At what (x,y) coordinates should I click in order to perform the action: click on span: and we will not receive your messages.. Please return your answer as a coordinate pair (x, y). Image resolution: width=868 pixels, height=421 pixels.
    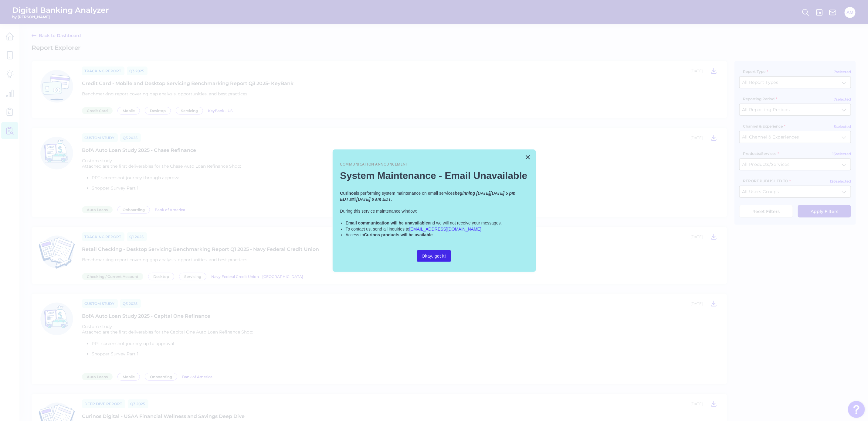
    Looking at the image, I should click on (465, 223).